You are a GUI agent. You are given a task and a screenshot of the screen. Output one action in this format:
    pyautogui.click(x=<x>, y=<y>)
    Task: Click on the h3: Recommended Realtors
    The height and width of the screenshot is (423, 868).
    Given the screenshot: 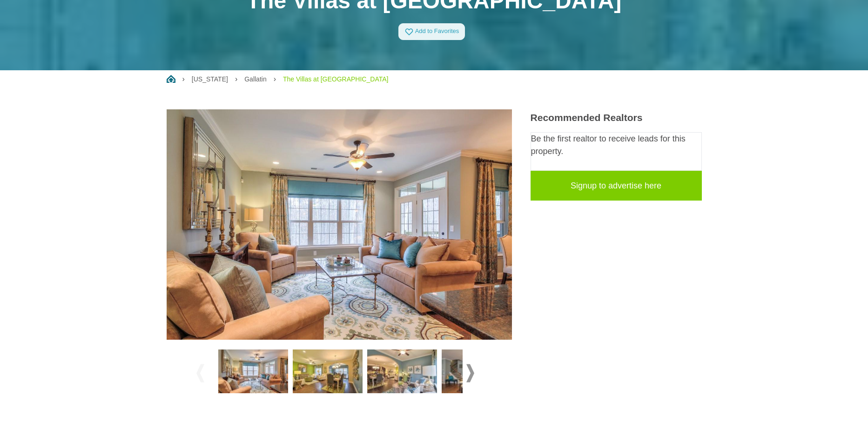 What is the action you would take?
    pyautogui.click(x=616, y=117)
    